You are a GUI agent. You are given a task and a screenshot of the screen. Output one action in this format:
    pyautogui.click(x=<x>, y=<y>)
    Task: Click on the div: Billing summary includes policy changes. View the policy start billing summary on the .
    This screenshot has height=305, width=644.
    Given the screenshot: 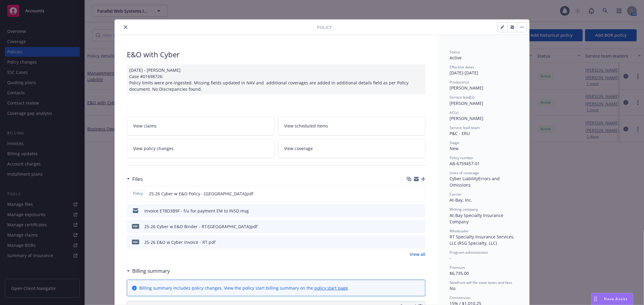 What is the action you would take?
    pyautogui.click(x=244, y=288)
    